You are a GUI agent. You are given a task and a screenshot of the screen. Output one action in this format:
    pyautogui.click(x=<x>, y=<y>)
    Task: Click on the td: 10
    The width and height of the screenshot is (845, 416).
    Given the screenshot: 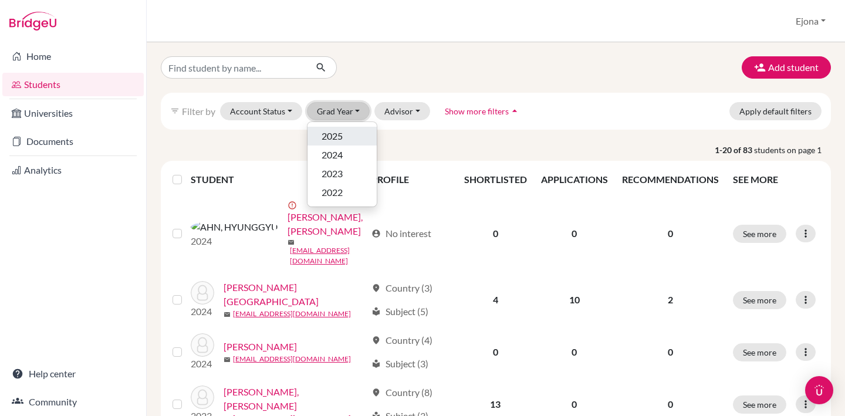 What is the action you would take?
    pyautogui.click(x=575, y=300)
    